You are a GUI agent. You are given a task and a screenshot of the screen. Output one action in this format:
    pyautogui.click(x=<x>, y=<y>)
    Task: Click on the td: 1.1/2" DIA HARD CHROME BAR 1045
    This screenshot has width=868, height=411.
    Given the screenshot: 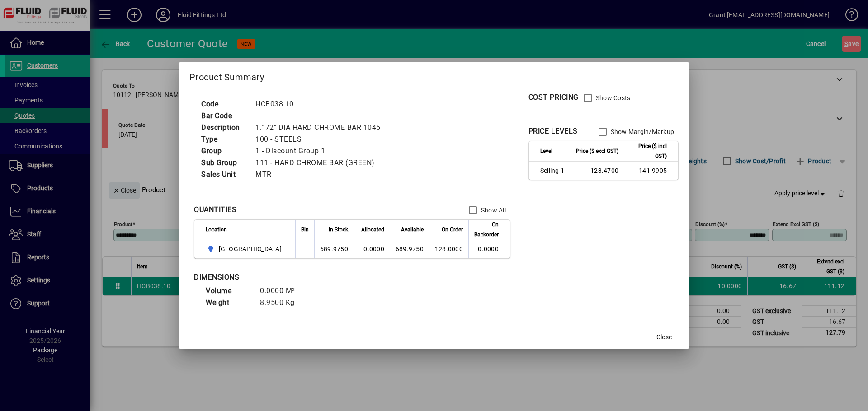 What is the action you would take?
    pyautogui.click(x=321, y=128)
    